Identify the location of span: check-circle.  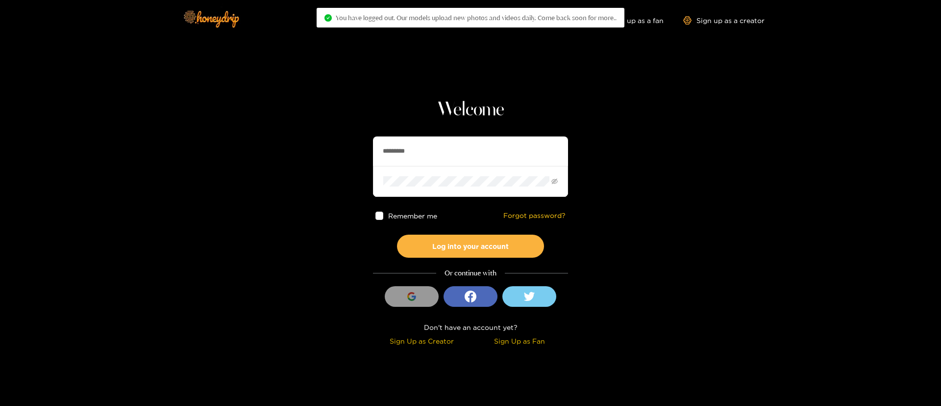
(328, 18).